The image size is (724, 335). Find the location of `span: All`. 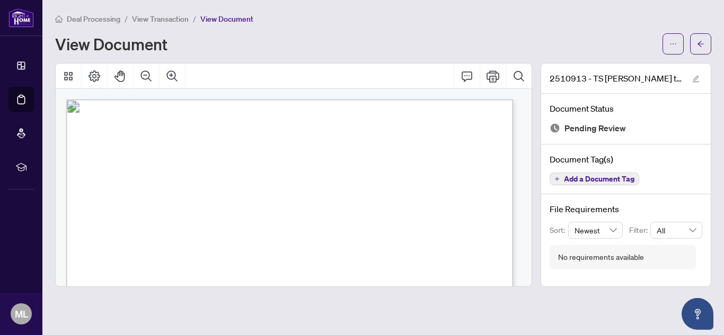

span: All is located at coordinates (676, 230).